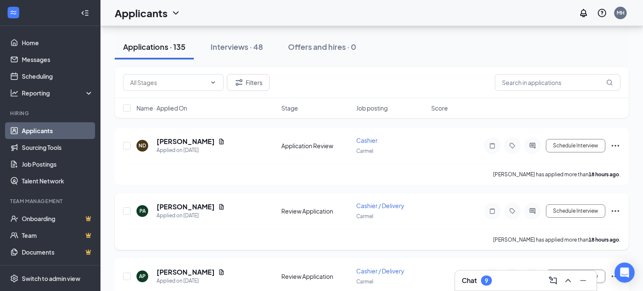  What do you see at coordinates (568, 281) in the screenshot?
I see `button: ChevronUp` at bounding box center [568, 281].